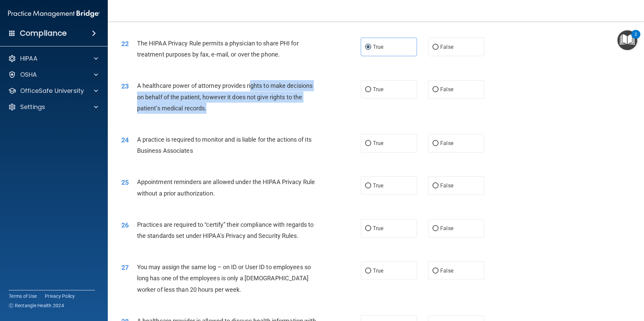  Describe the element at coordinates (224, 145) in the screenshot. I see `span: A practice is required to monitor and is liable for the actions of its Business Associates` at that location.